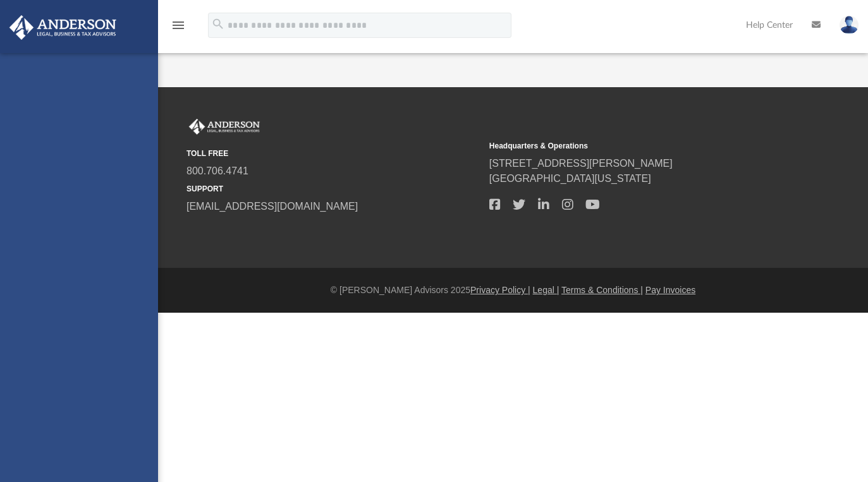  Describe the element at coordinates (218, 171) in the screenshot. I see `a: 800.706.4741` at that location.